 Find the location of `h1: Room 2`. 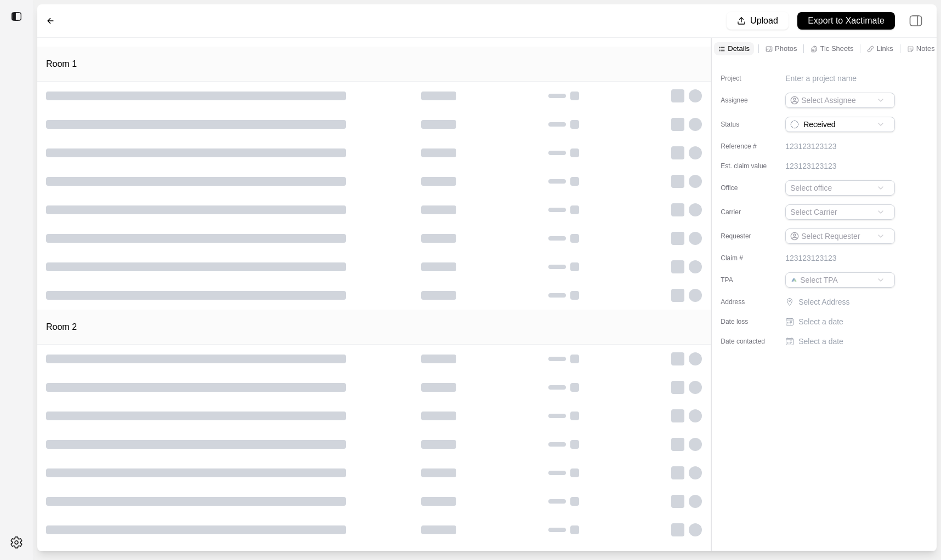

h1: Room 2 is located at coordinates (62, 328).